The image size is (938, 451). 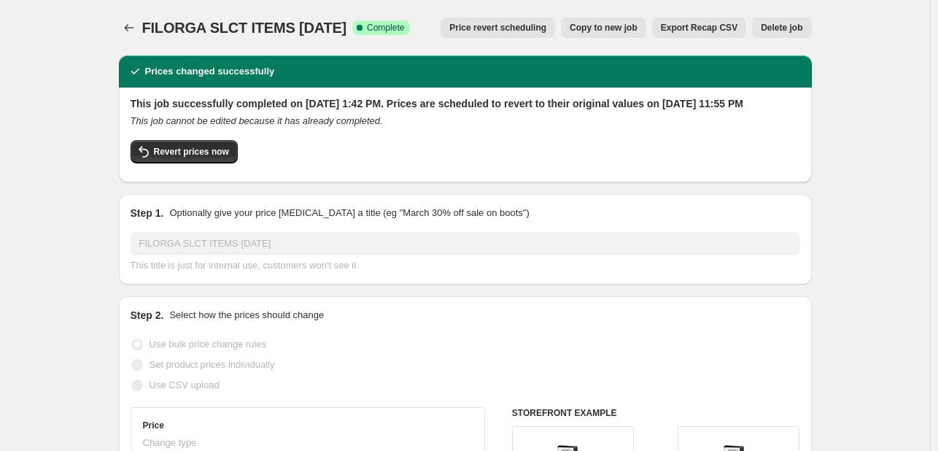 What do you see at coordinates (656, 413) in the screenshot?
I see `h6: STOREFRONT EXAMPLE` at bounding box center [656, 413].